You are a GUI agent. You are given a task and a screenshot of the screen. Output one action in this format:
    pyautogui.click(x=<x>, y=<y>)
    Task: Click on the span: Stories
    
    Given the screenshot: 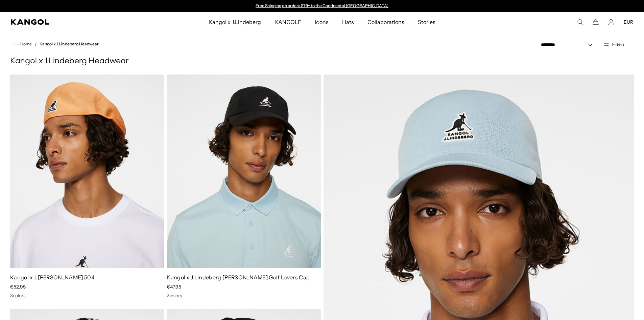 What is the action you would take?
    pyautogui.click(x=427, y=22)
    